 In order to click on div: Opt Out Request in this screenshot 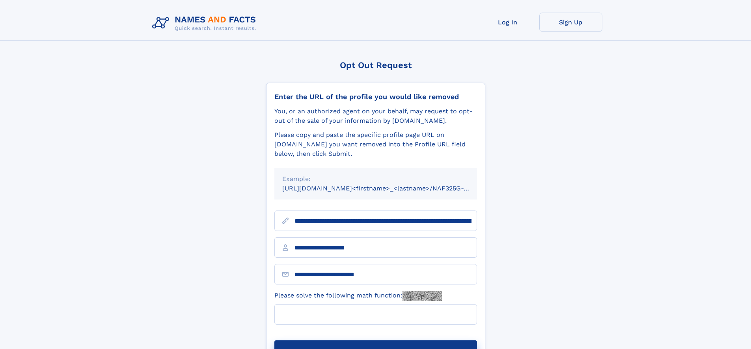, I will do `click(375, 65)`.